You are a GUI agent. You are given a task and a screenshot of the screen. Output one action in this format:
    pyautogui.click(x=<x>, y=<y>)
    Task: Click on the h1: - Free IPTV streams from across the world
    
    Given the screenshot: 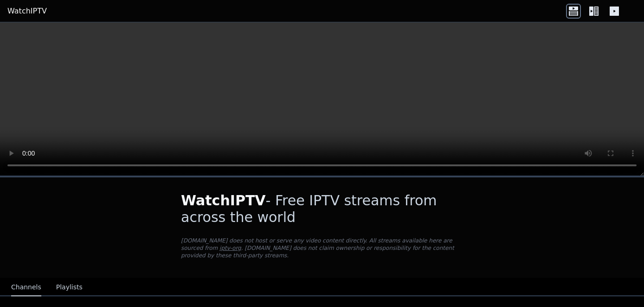 What is the action you would take?
    pyautogui.click(x=322, y=209)
    